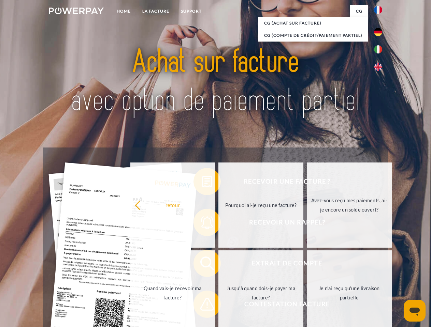 The image size is (431, 327). I want to click on div: Avez-vous reçu mes paiements, ai-je encore un solde ouvert?, so click(349, 205).